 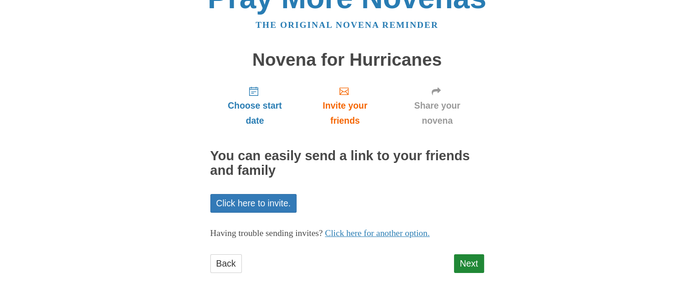 I want to click on span: Choose start date, so click(x=255, y=113).